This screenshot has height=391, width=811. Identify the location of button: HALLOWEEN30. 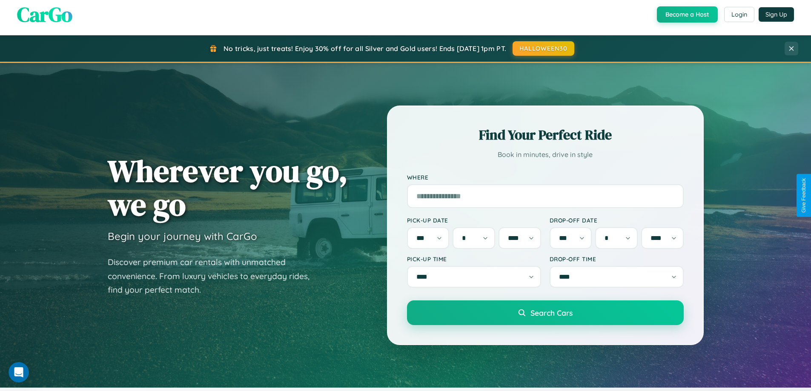
(543, 49).